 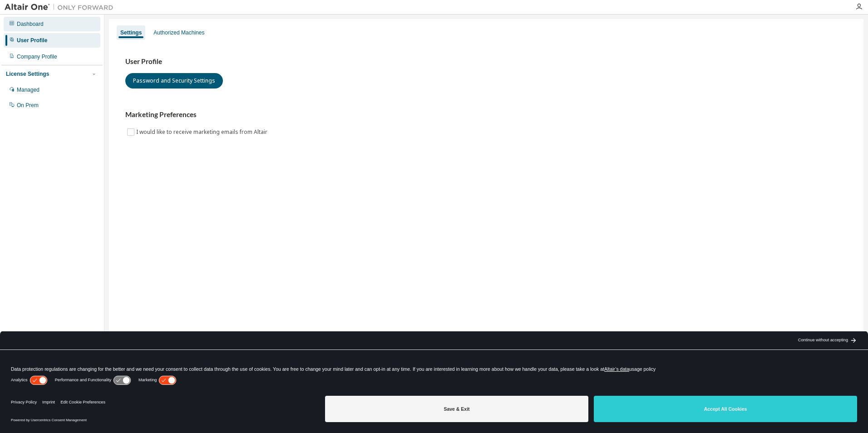 What do you see at coordinates (179, 33) in the screenshot?
I see `div: Authorized Machines` at bounding box center [179, 33].